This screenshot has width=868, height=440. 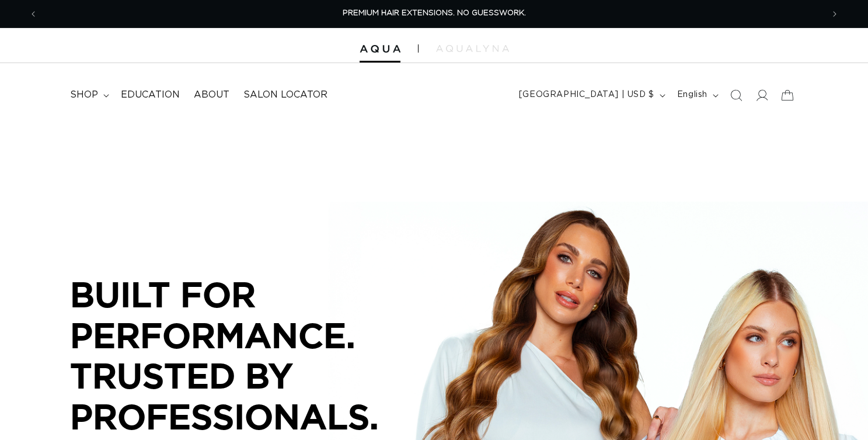 What do you see at coordinates (285, 94) in the screenshot?
I see `a: Salon Locator` at bounding box center [285, 94].